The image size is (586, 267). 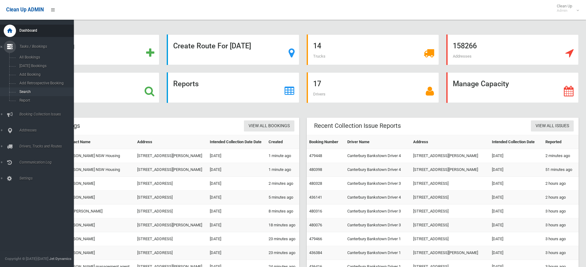 I want to click on span: Communication Log, so click(x=48, y=162).